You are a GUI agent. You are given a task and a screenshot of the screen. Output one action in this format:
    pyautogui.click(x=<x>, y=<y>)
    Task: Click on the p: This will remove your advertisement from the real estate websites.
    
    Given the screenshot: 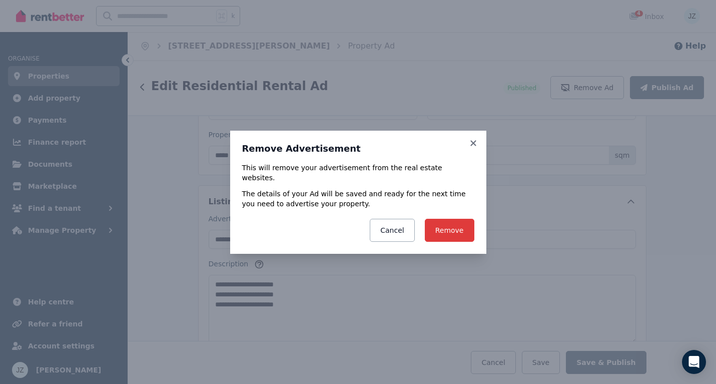 What is the action you would take?
    pyautogui.click(x=358, y=173)
    